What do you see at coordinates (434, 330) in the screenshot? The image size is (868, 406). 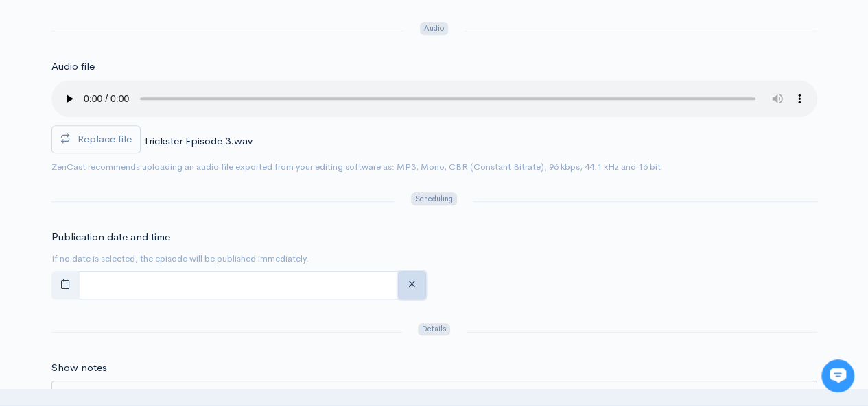 I see `span: Details` at bounding box center [434, 330].